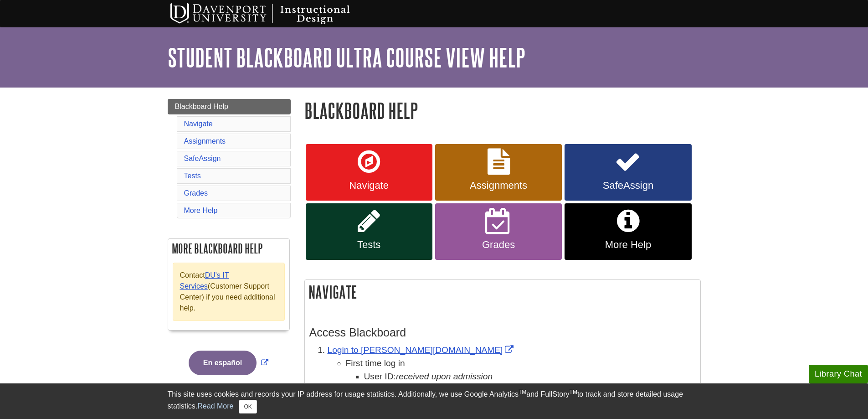 This screenshot has height=419, width=868. What do you see at coordinates (369, 185) in the screenshot?
I see `span: Navigate` at bounding box center [369, 185].